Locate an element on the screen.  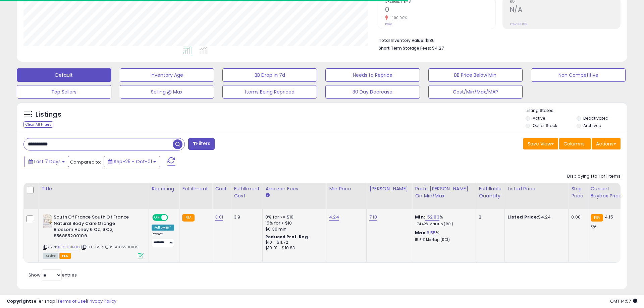
div: $10 - $11.72 is located at coordinates (293, 242).